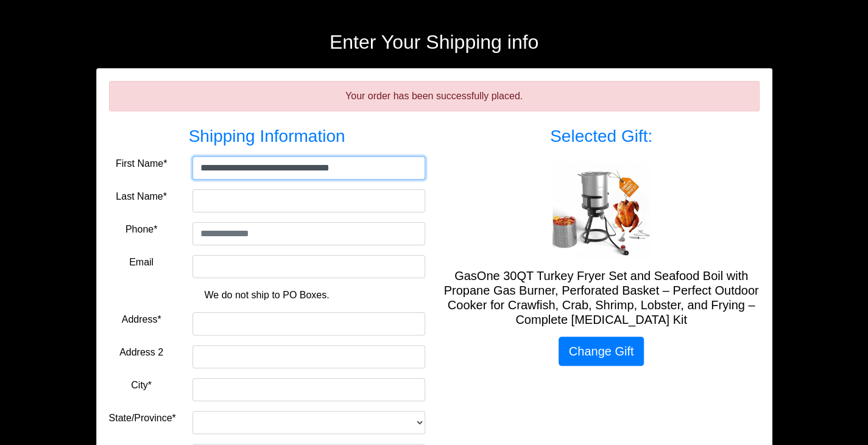 This screenshot has height=445, width=868. What do you see at coordinates (434, 96) in the screenshot?
I see `div: Your order has been successfully placed.` at bounding box center [434, 96].